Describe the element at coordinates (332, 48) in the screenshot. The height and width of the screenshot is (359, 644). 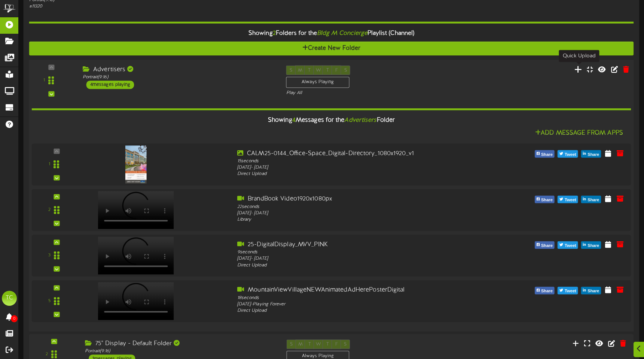
I see `button: Create New Folder` at that location.